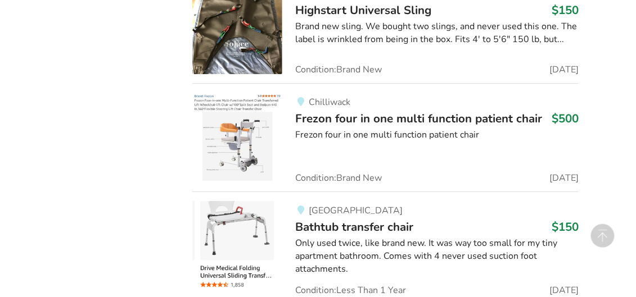 This screenshot has width=636, height=297. Describe the element at coordinates (364, 10) in the screenshot. I see `span: Highstart Universal Sling` at that location.